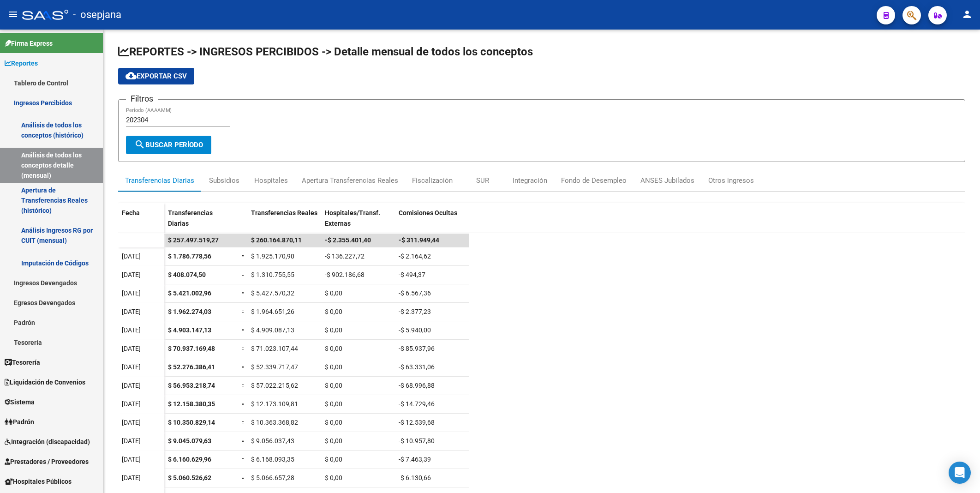 The image size is (980, 493). I want to click on span: $ 9.045.079,63, so click(189, 441).